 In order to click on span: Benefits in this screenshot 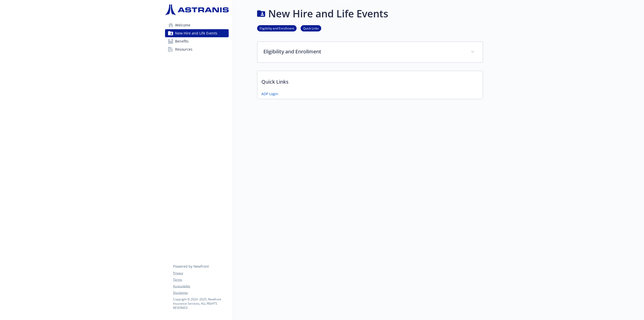, I will do `click(182, 41)`.